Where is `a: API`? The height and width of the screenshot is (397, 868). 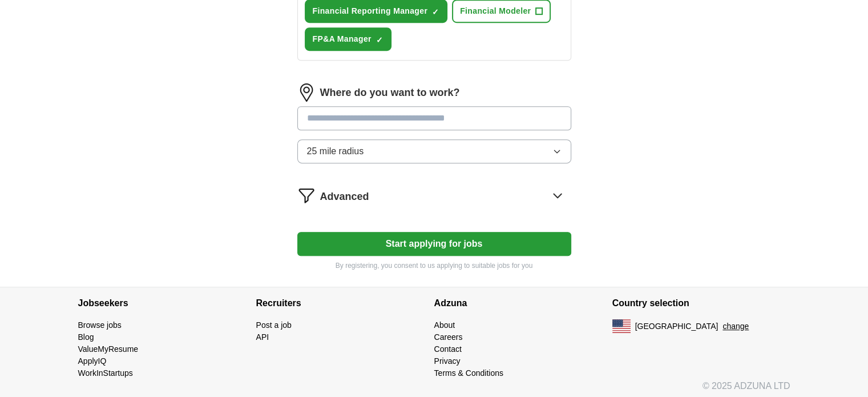
a: API is located at coordinates (262, 337).